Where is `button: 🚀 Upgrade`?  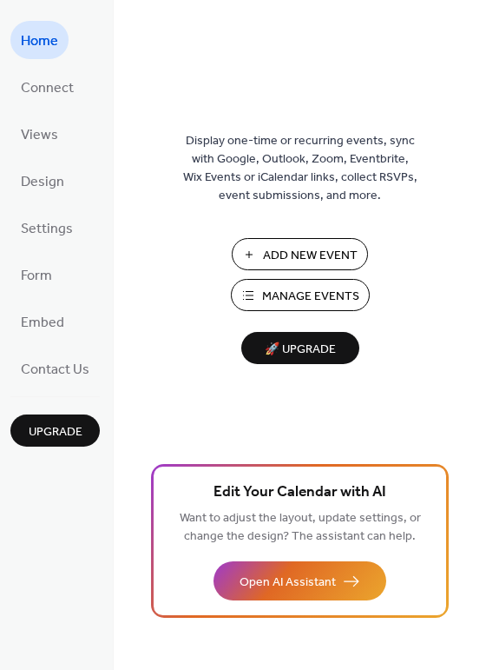 button: 🚀 Upgrade is located at coordinates (301, 347).